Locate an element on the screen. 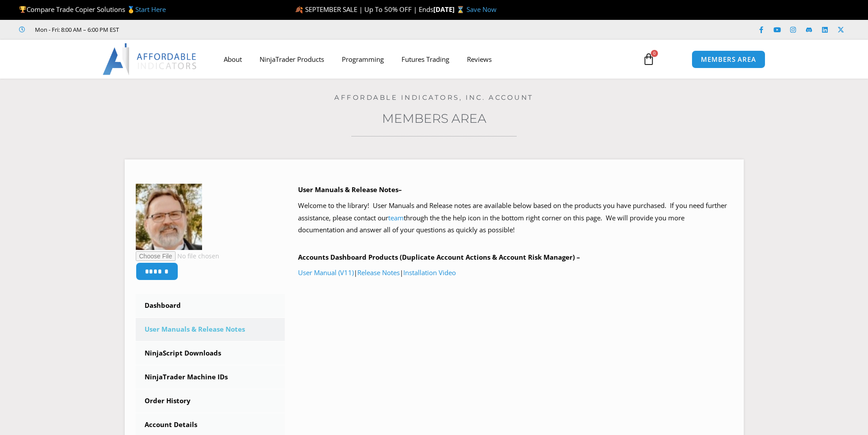 The width and height of the screenshot is (868, 435). a: User Manual (V11) is located at coordinates (326, 273).